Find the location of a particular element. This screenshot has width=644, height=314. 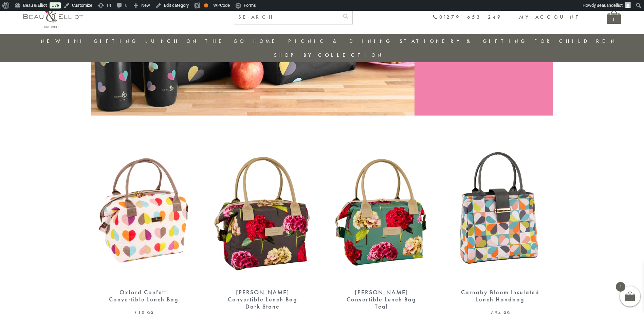

a: Home is located at coordinates (267, 41).